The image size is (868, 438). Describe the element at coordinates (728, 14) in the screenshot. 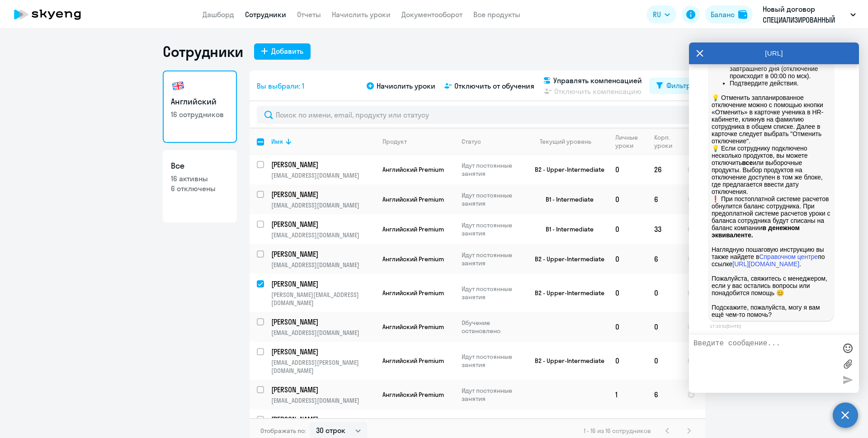

I see `a: Балансbalance` at that location.